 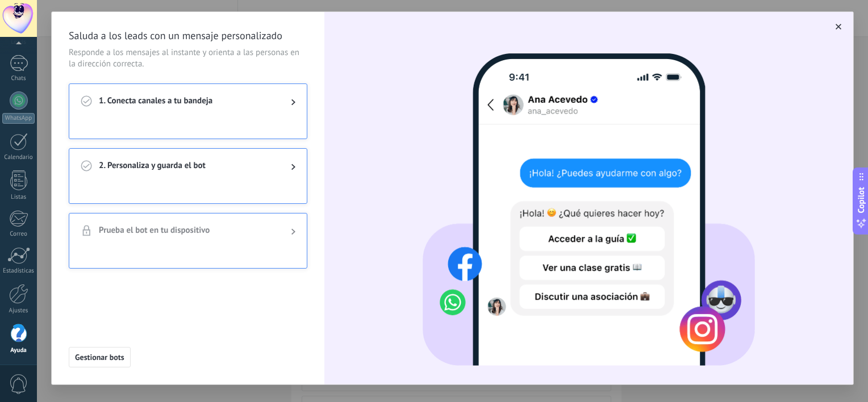 What do you see at coordinates (100, 357) in the screenshot?
I see `button: Gestionar bots` at bounding box center [100, 357].